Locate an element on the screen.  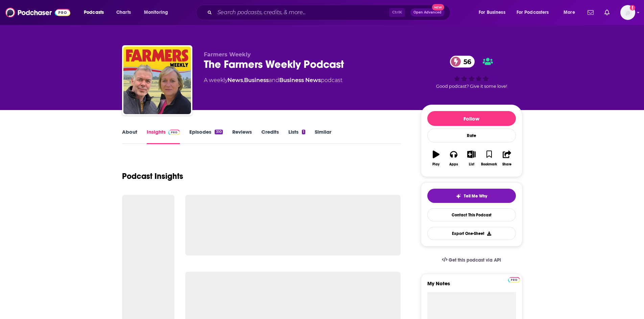
span: Podcasts is located at coordinates (93, 12).